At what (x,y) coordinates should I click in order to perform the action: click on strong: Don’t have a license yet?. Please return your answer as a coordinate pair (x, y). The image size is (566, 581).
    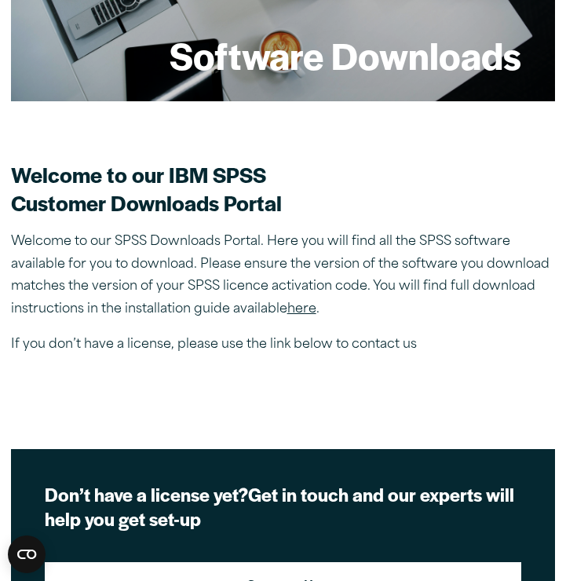
    Looking at the image, I should click on (146, 494).